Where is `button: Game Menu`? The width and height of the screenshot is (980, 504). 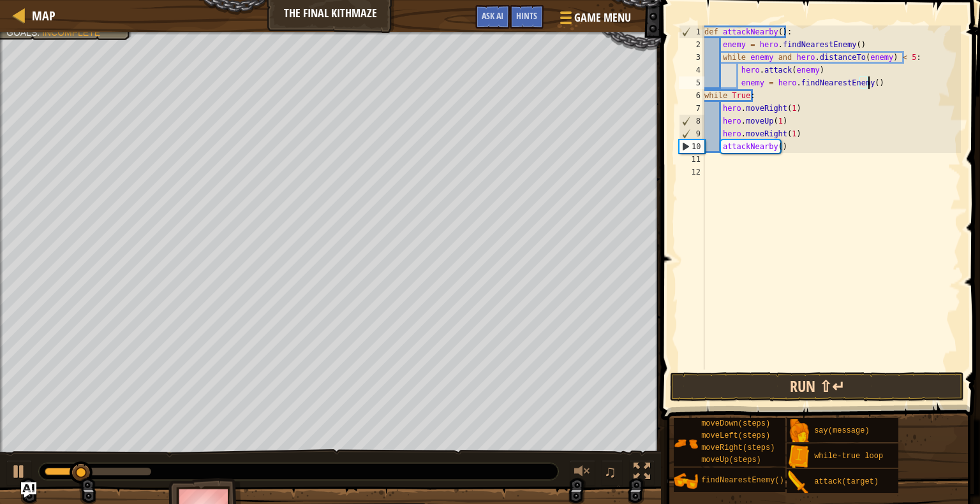
button: Game Menu is located at coordinates (594, 20).